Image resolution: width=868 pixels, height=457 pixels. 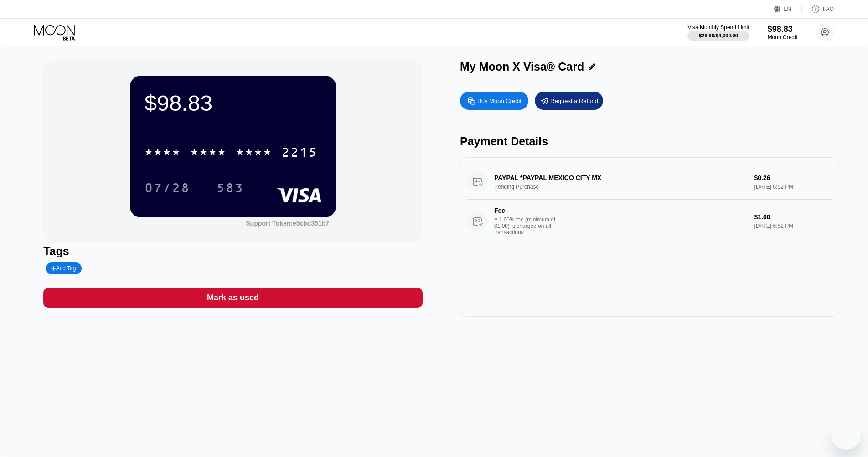 I want to click on div: Visa Monthly Spend Limit$26.66/$4,000.00, so click(x=718, y=32).